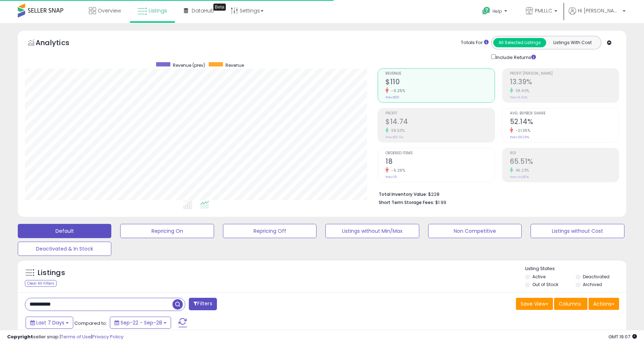 The height and width of the screenshot is (344, 644). Describe the element at coordinates (564, 114) in the screenshot. I see `span: Avg. Buybox Share` at that location.